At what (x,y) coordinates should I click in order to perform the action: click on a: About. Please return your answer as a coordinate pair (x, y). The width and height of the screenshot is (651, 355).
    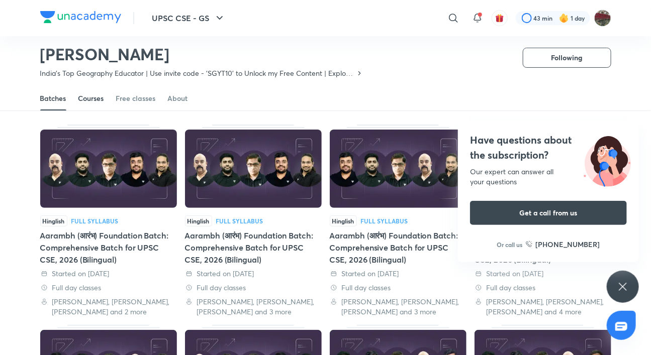
    Looking at the image, I should click on (178, 99).